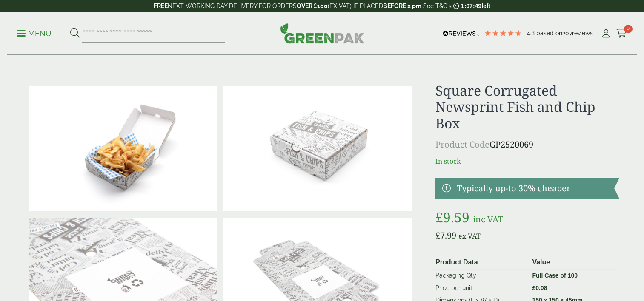 The height and width of the screenshot is (301, 644). What do you see at coordinates (527, 145) in the screenshot?
I see `p: GP2520069` at bounding box center [527, 145].